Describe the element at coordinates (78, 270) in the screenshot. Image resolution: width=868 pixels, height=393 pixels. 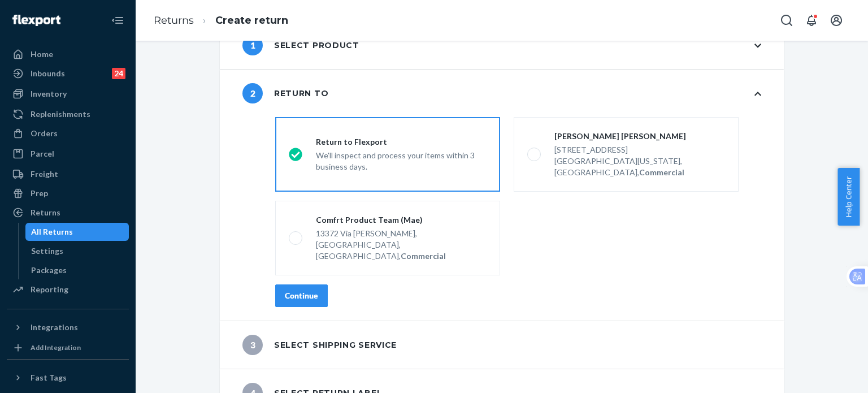
I see `a: Packages` at that location.